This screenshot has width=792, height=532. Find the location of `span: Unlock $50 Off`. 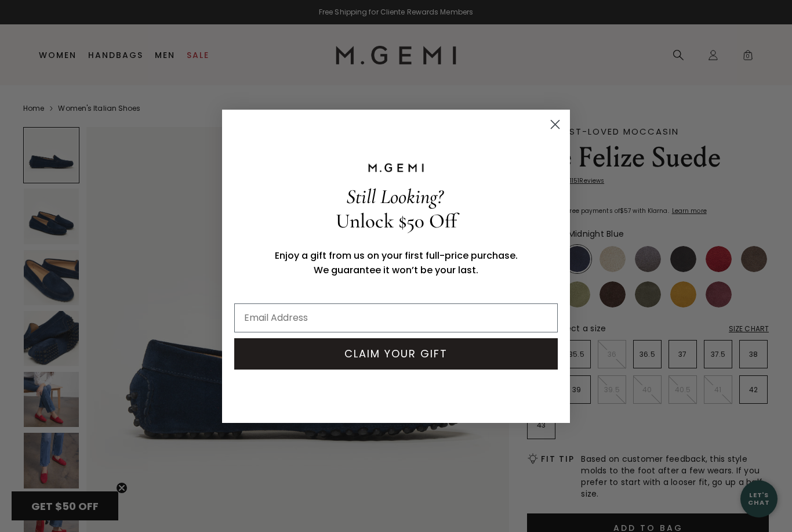

span: Unlock $50 Off is located at coordinates (396, 221).